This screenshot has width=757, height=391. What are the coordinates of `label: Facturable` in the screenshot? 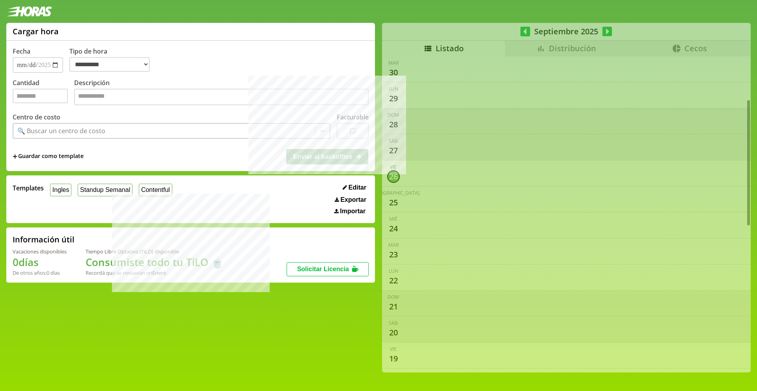 It's located at (353, 117).